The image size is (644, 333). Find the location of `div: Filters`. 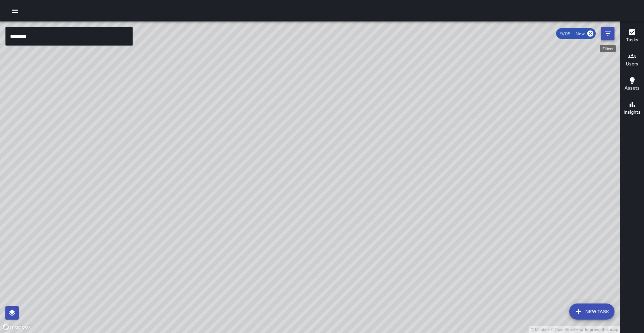

div: Filters is located at coordinates (608, 49).